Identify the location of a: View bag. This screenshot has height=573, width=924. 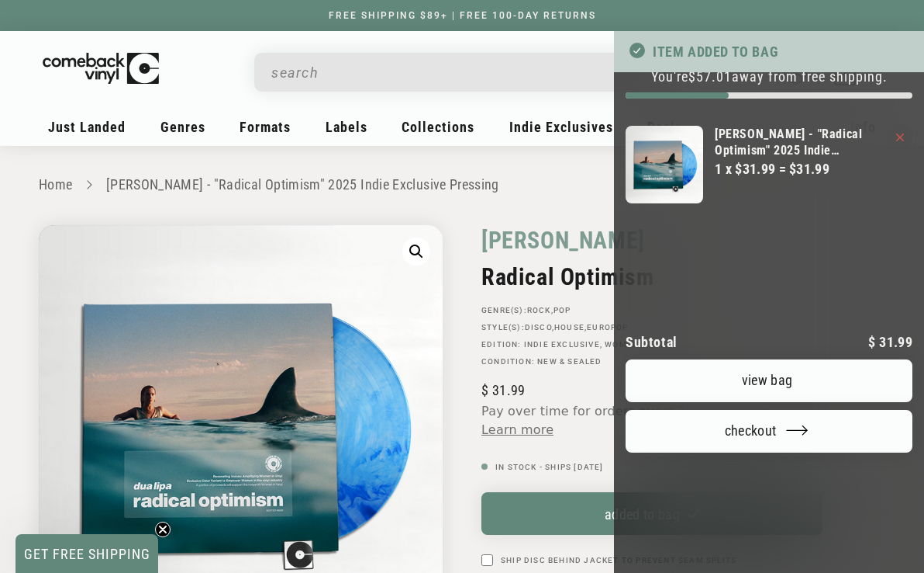
(770, 380).